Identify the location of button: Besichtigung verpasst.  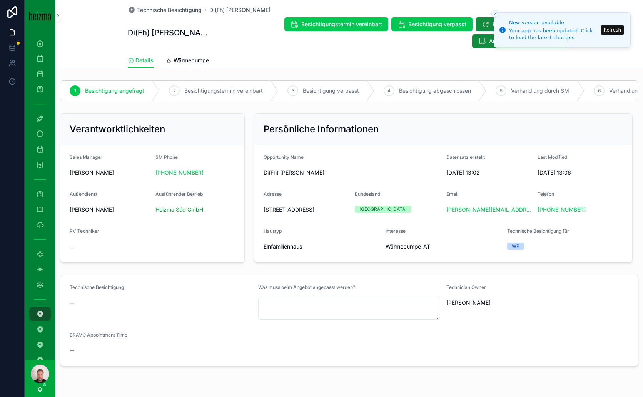
(432, 24).